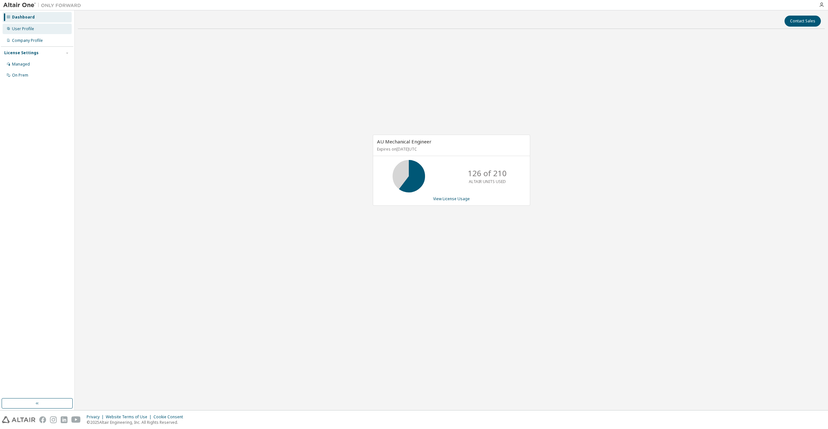 This screenshot has width=828, height=429. Describe the element at coordinates (76, 419) in the screenshot. I see `img: youtube.svg` at that location.